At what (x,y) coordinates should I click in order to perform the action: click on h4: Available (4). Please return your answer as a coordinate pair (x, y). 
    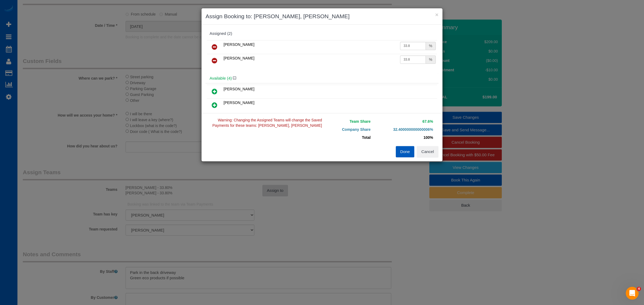
    Looking at the image, I should click on (322, 78).